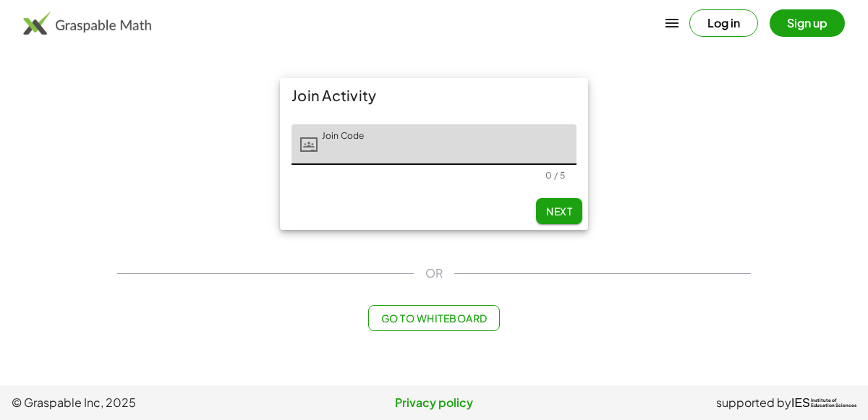 The height and width of the screenshot is (420, 868). What do you see at coordinates (801, 403) in the screenshot?
I see `span: IES` at bounding box center [801, 403].